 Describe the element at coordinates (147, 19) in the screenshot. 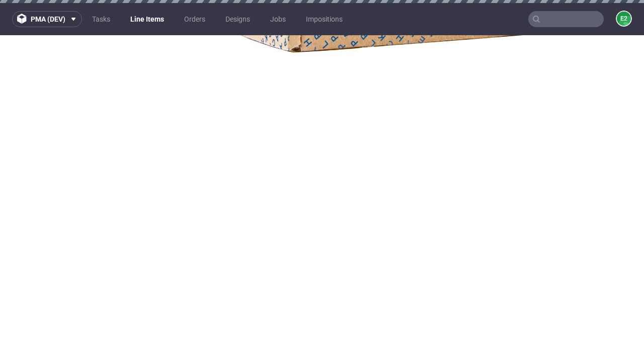

I see `a: Line Items` at that location.